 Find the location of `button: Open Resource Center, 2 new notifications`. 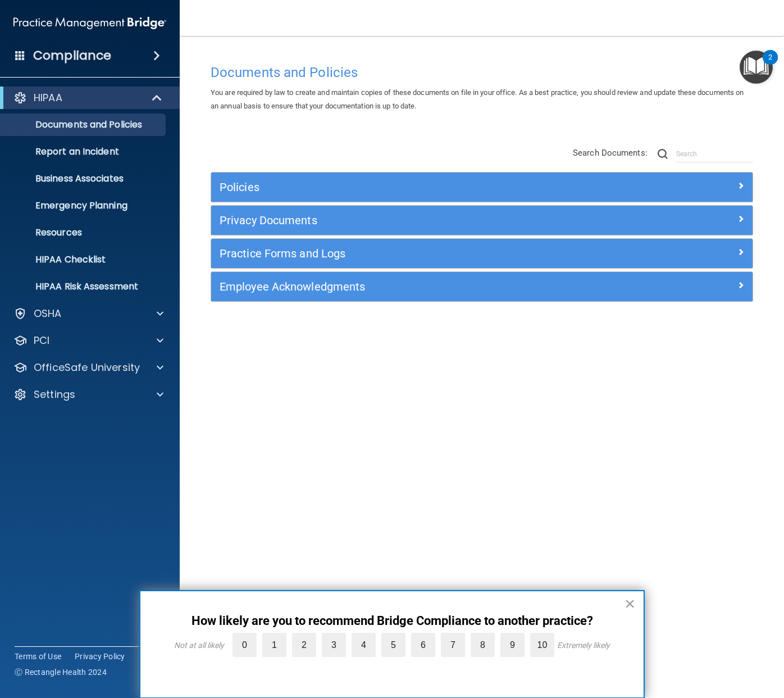

button: Open Resource Center, 2 new notifications is located at coordinates (756, 67).